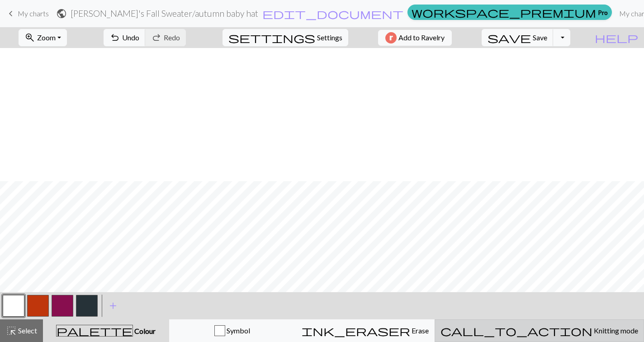  What do you see at coordinates (43, 38) in the screenshot?
I see `button: Zoom` at bounding box center [43, 38].